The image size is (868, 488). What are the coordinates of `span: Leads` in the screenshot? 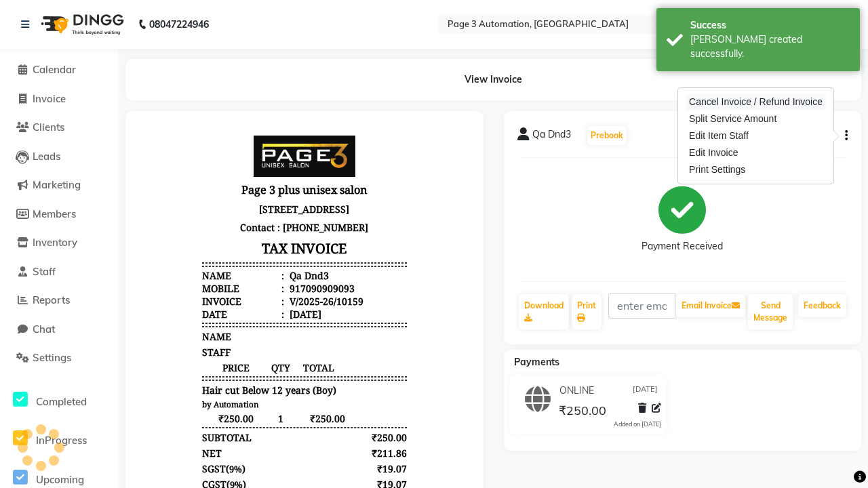 It's located at (46, 156).